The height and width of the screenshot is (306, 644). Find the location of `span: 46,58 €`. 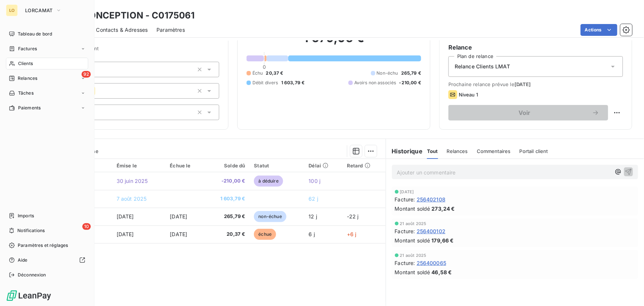

span: 46,58 € is located at coordinates (442, 272).